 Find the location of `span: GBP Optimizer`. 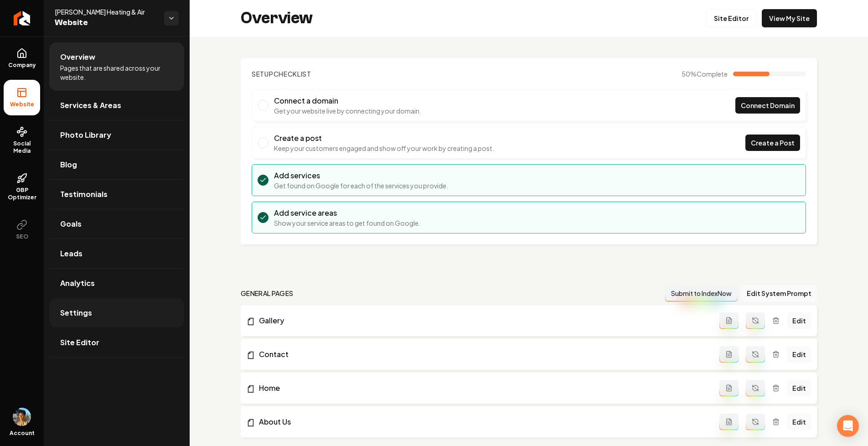

span: GBP Optimizer is located at coordinates (22, 194).